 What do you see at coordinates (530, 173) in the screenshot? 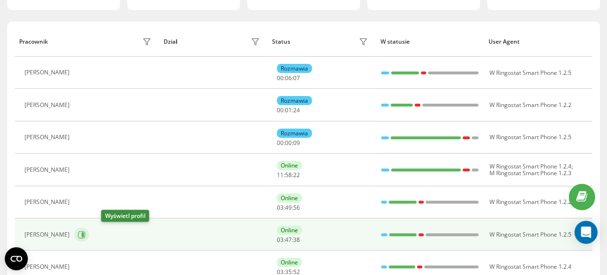
I see `span: M Ringostat Smart Phone 1.2.3` at bounding box center [530, 173].